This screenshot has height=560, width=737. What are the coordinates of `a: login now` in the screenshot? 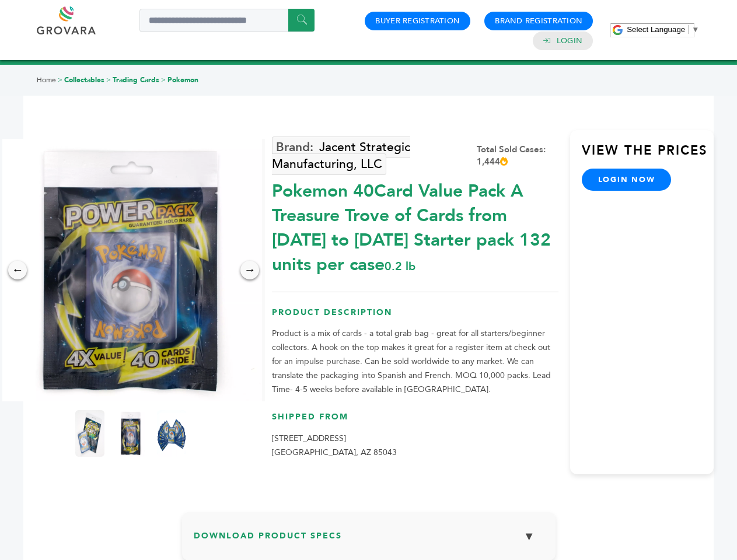 It's located at (627, 179).